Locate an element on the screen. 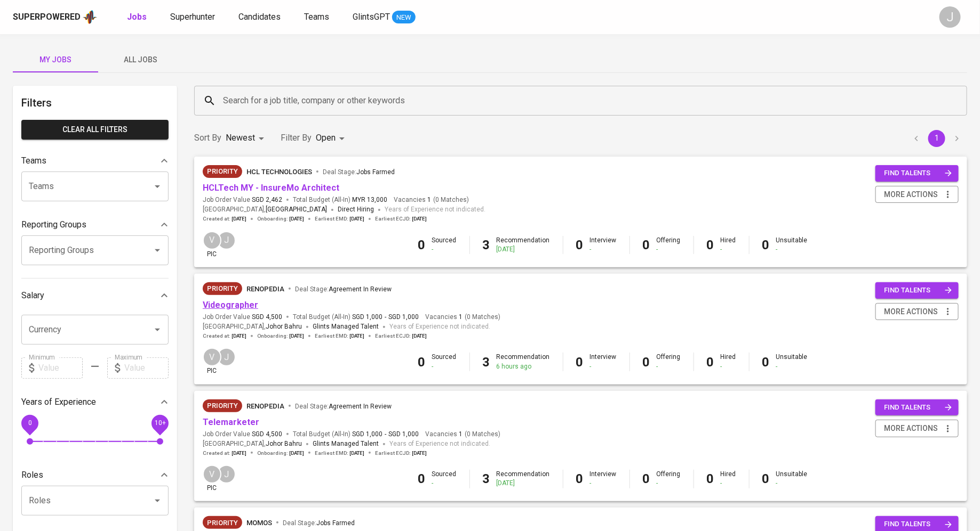 This screenshot has width=980, height=531. span: MYR 13,000 is located at coordinates (370, 200).